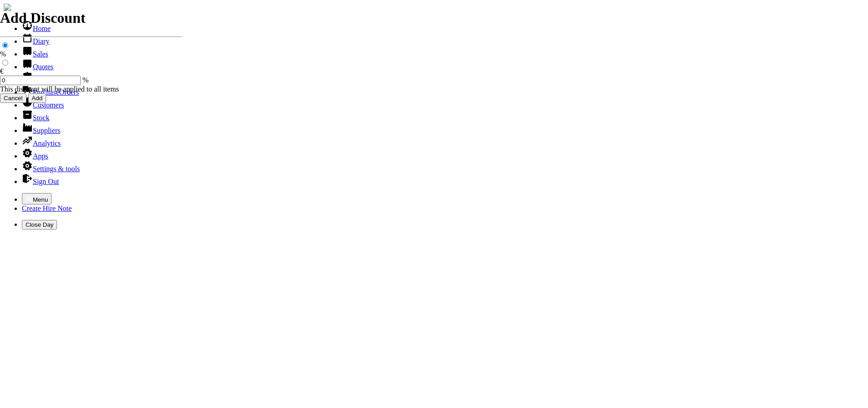  I want to click on a: Analytics, so click(41, 143).